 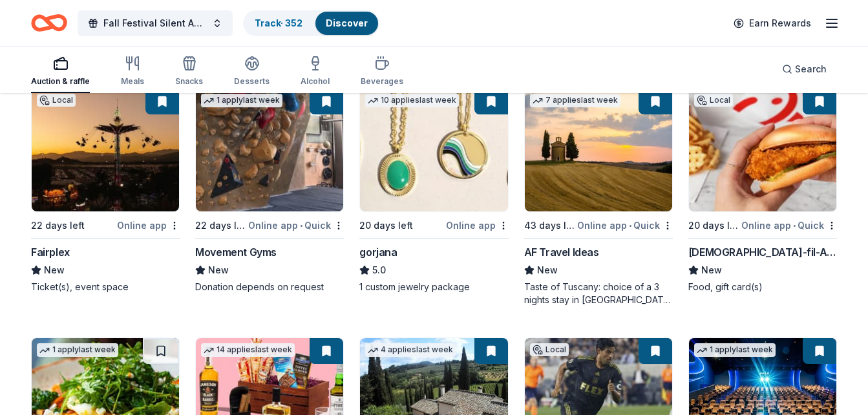 I want to click on div: Snacks, so click(x=189, y=82).